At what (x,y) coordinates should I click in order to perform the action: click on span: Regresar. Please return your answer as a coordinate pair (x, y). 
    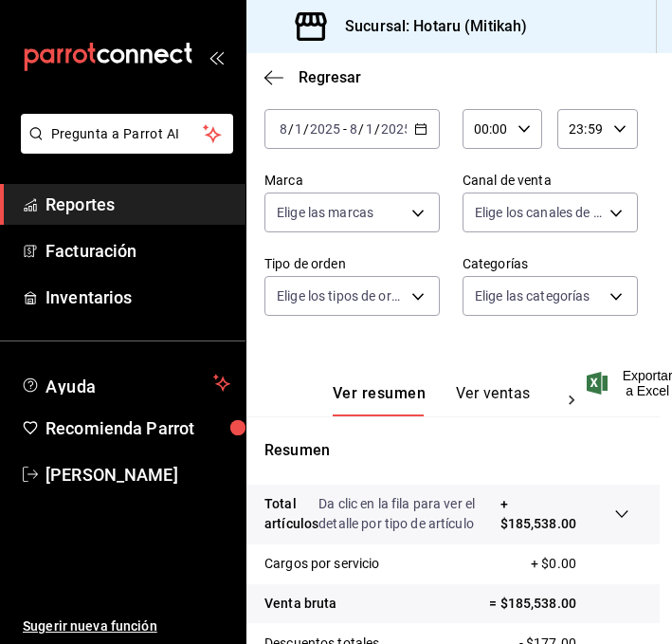
    Looking at the image, I should click on (330, 76).